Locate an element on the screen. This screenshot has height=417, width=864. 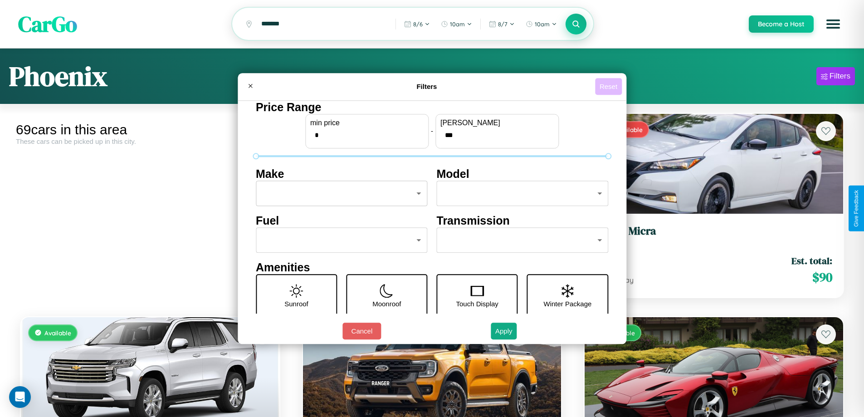
span: 8 / 7 is located at coordinates (503, 24).